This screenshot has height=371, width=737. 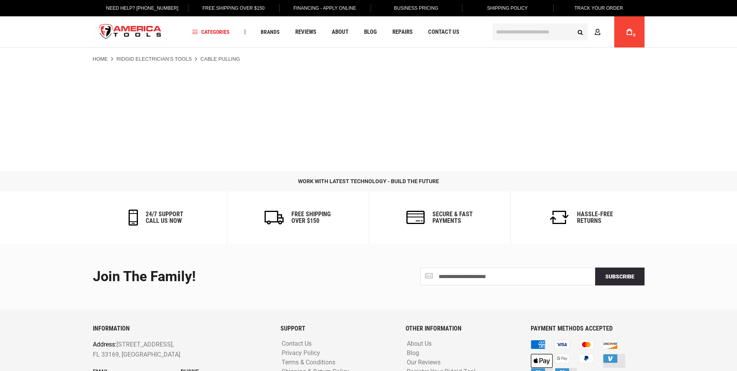 What do you see at coordinates (228, 277) in the screenshot?
I see `div: Join the Family!` at bounding box center [228, 277].